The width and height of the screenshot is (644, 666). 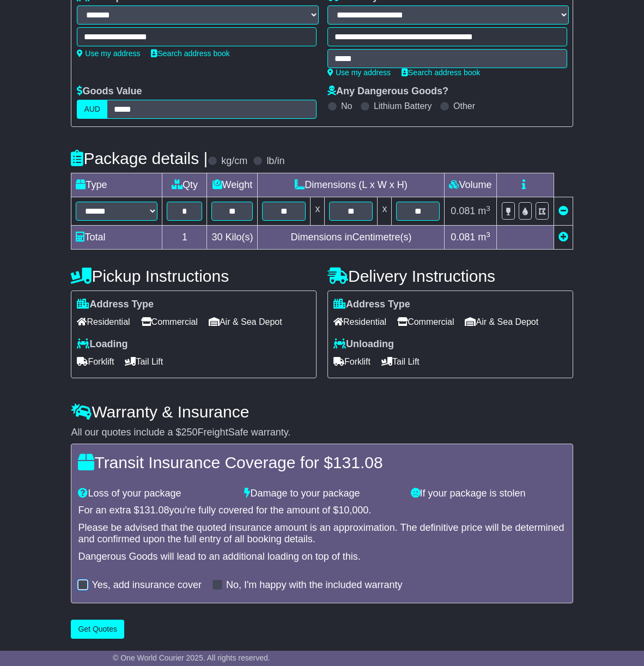 What do you see at coordinates (321, 494) in the screenshot?
I see `div: Damage to your package` at bounding box center [321, 494].